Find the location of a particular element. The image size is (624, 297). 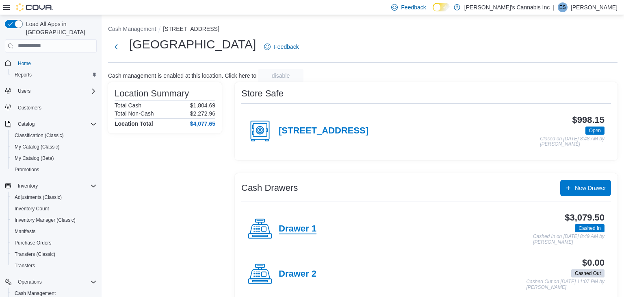

h3: $998.15 is located at coordinates (589, 120).